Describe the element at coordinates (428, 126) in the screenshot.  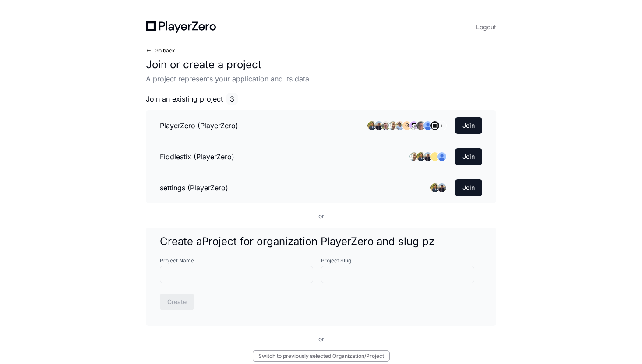
I see `img: ALV-UjWg_YQMSEfMqKuBqf-b1Th-lbSirRT7vDu1w2kzr3J09kdAA3lvpi0VXCpZBSllX1c7KfNNi4Hblpiez3AIK84Sc_Xp8...` at that location.